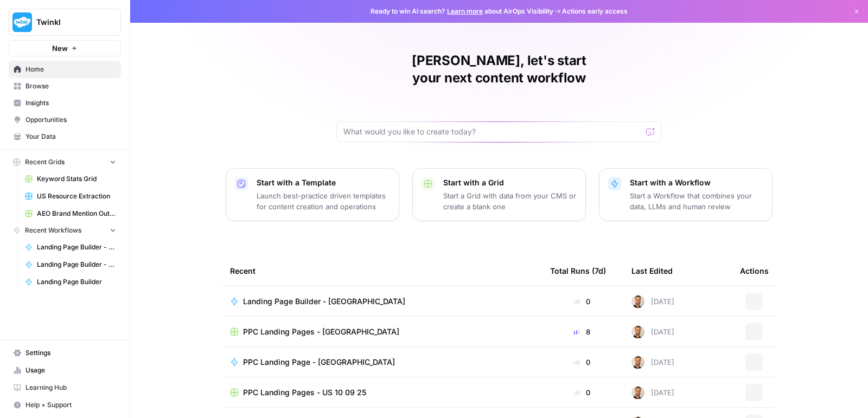  Describe the element at coordinates (76, 213) in the screenshot. I see `span: AEO Brand Mention Outreach` at that location.